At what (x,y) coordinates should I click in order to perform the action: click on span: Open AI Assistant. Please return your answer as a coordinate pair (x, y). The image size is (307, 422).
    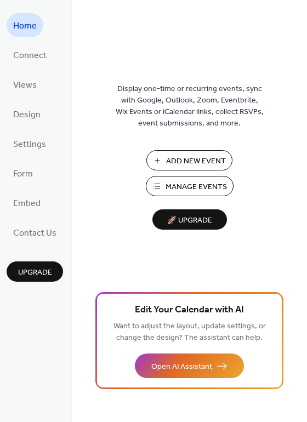
    Looking at the image, I should click on (182, 367).